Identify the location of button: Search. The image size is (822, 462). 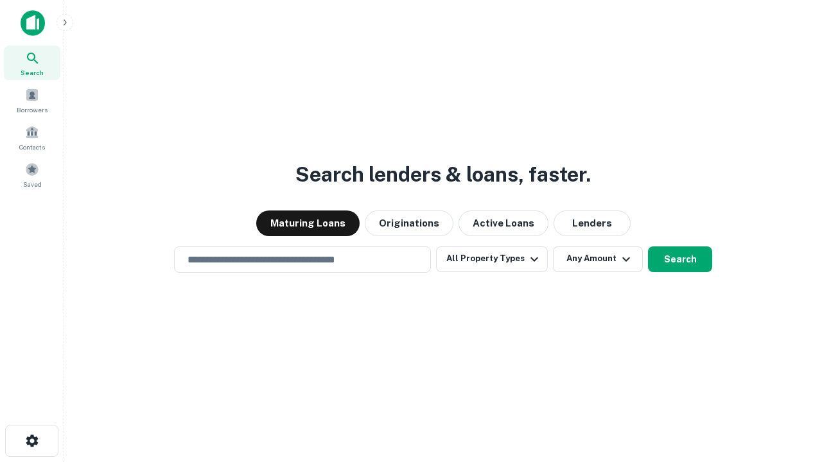
(680, 259).